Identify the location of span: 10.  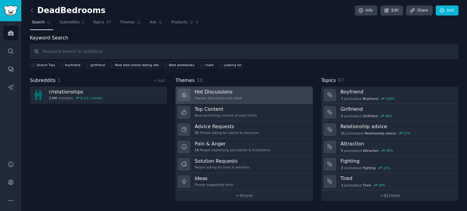
(200, 80).